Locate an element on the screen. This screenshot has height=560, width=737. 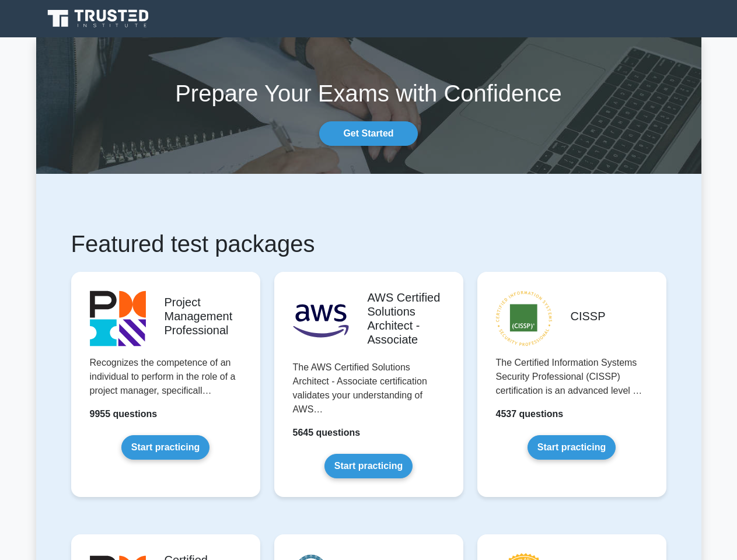
h1: Featured test packages is located at coordinates (369, 244).